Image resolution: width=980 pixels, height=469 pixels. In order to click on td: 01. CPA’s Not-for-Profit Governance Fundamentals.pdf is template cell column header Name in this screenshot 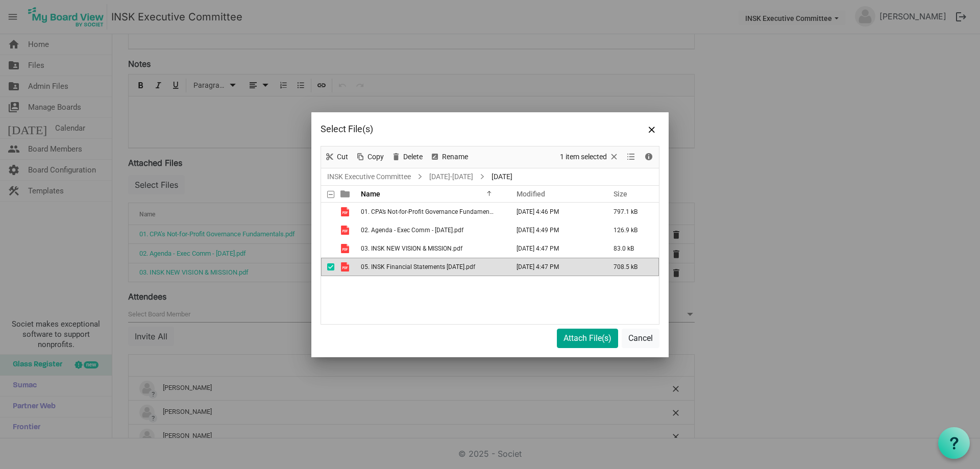, I will do `click(432, 212)`.